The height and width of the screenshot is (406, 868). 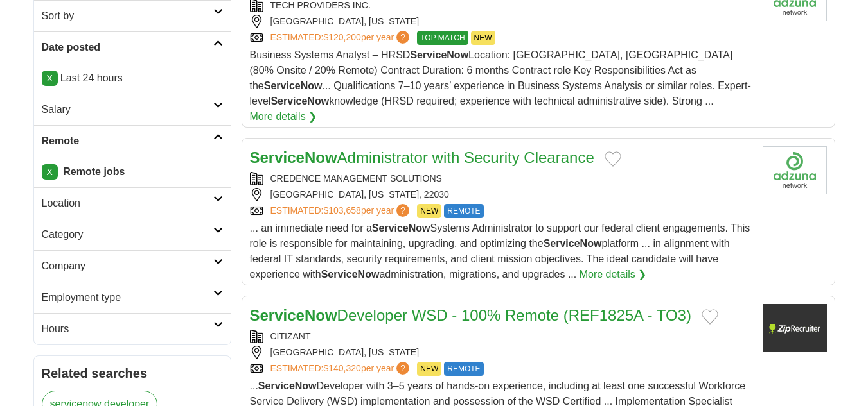 What do you see at coordinates (342, 368) in the screenshot?
I see `span: $140,320` at bounding box center [342, 368].